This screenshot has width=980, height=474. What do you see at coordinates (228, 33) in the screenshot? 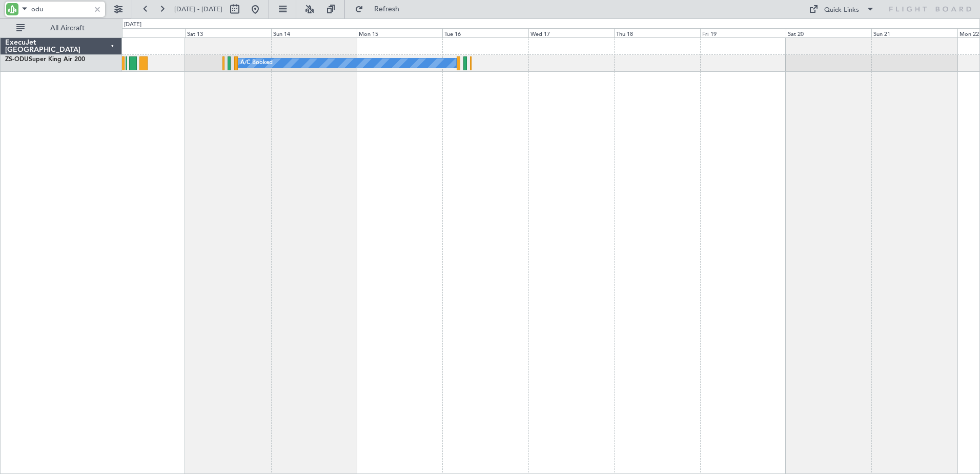
I see `div: Sat 13` at bounding box center [228, 33].